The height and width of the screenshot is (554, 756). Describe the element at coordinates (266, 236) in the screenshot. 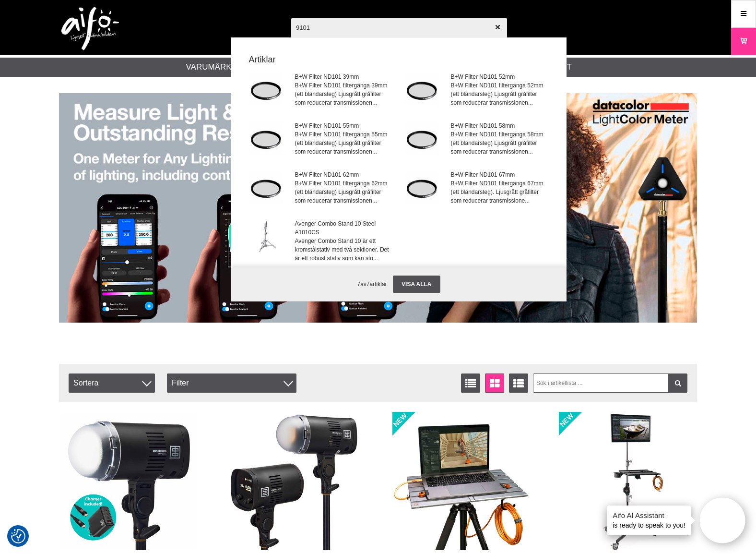

I see `img: 682818.jpg` at that location.